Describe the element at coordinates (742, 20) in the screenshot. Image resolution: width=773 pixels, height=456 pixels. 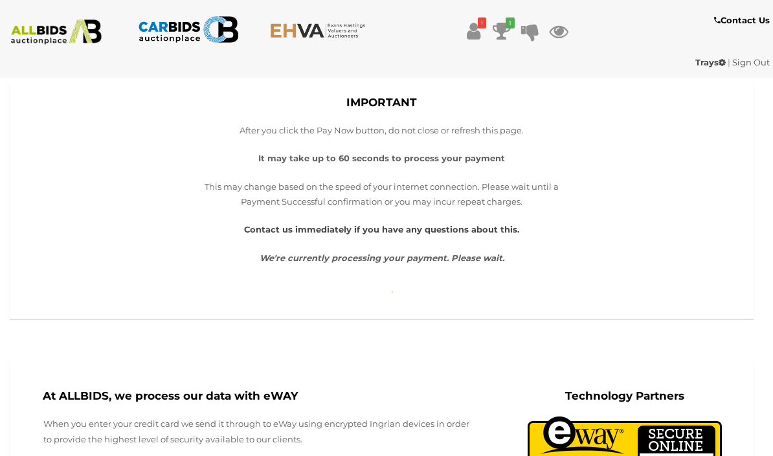
I see `b: Contact Us` at that location.